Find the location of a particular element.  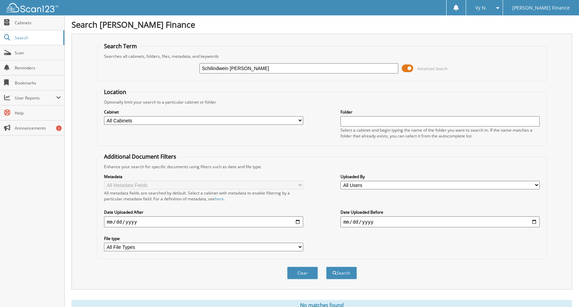

label: File type is located at coordinates (203, 238).